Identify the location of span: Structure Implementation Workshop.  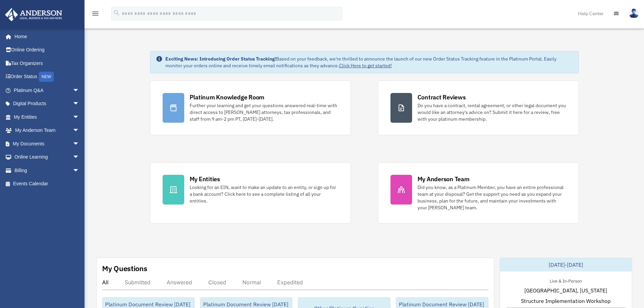
(566, 301).